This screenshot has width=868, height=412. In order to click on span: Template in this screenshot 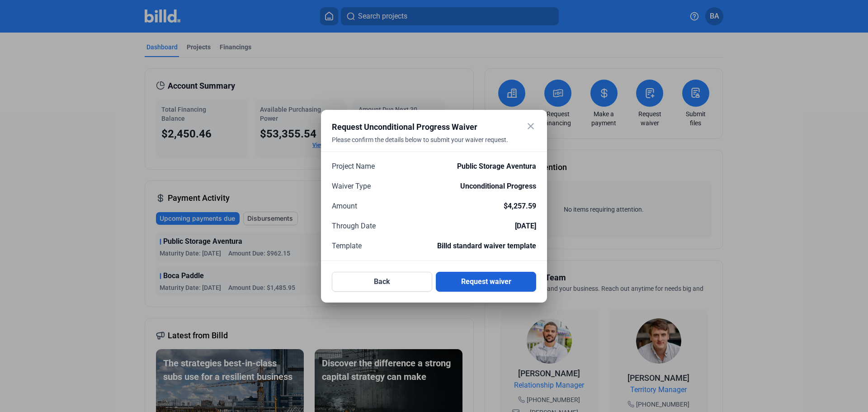, I will do `click(347, 246)`.